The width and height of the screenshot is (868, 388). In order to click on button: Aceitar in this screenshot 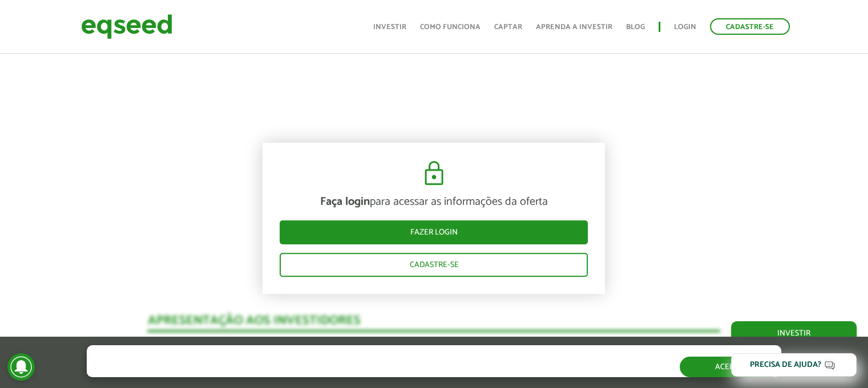, I will do `click(730, 367)`.